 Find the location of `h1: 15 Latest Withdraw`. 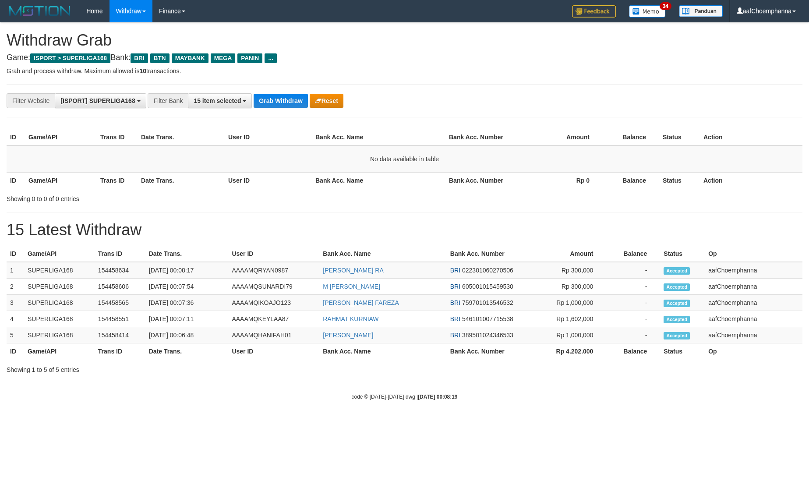

h1: 15 Latest Withdraw is located at coordinates (404, 230).